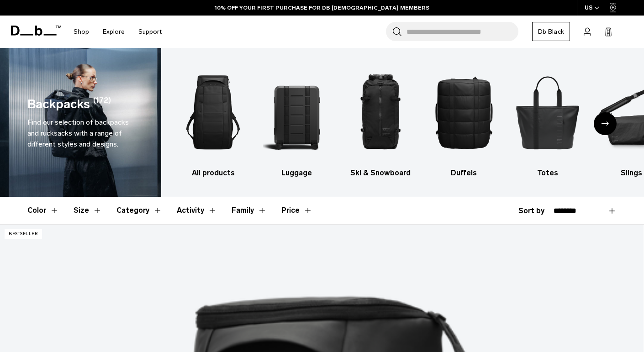  What do you see at coordinates (551, 31) in the screenshot?
I see `a: Db Black` at bounding box center [551, 31].